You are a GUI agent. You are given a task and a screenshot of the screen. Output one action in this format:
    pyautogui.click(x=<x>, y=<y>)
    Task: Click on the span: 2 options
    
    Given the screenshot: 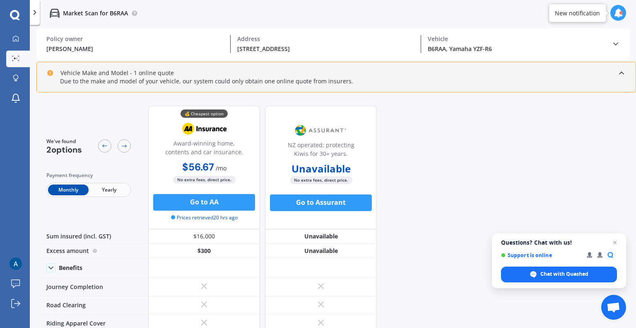 What is the action you would take?
    pyautogui.click(x=64, y=150)
    